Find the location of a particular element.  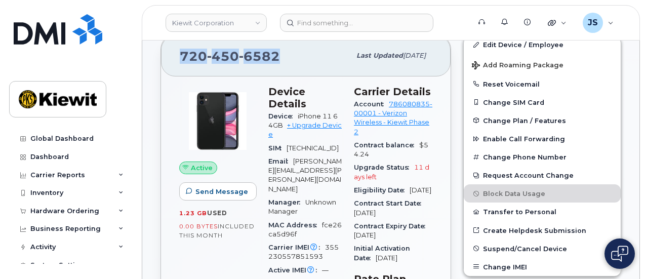

span: Contract balance is located at coordinates (386, 145).